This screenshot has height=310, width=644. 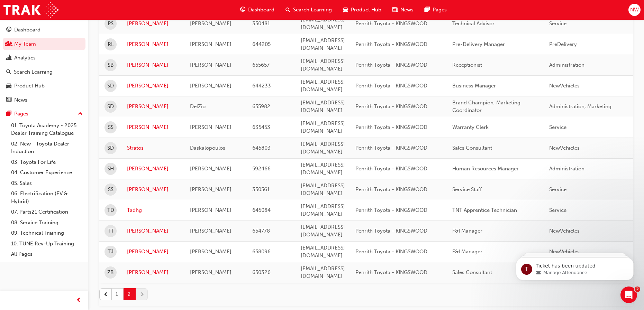 What do you see at coordinates (117, 294) in the screenshot?
I see `button: 1` at bounding box center [117, 294].